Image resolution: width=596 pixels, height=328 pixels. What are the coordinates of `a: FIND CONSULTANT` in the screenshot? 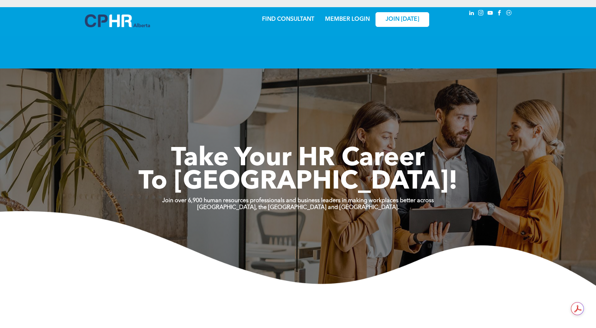 It's located at (288, 19).